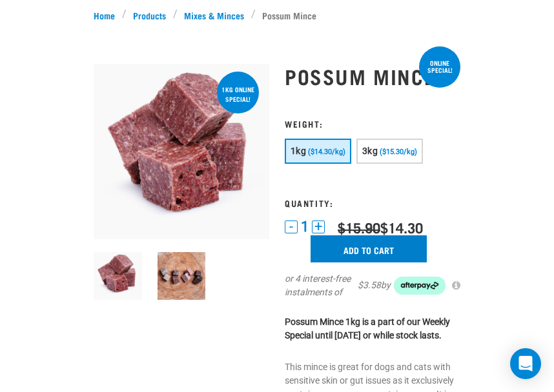 This screenshot has width=554, height=392. I want to click on h1: Possum Mince, so click(372, 76).